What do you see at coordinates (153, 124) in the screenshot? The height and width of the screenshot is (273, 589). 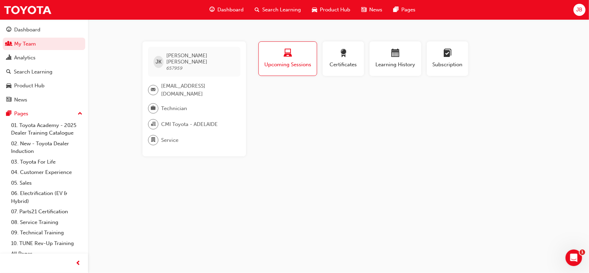 I see `span: organisation-icon` at bounding box center [153, 124].